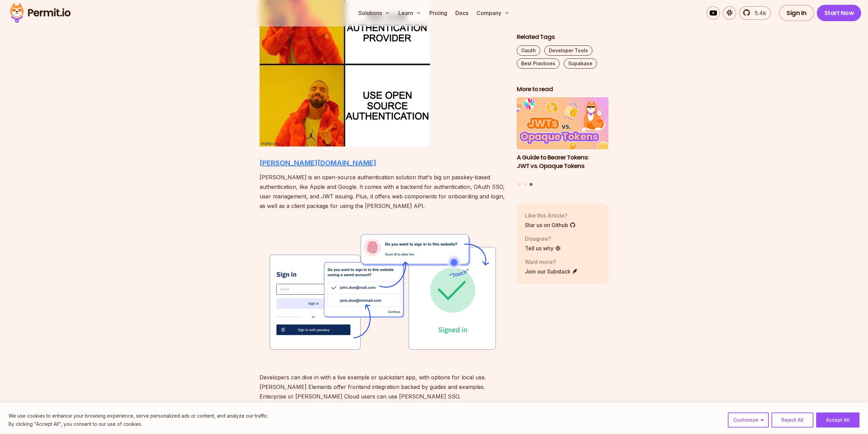 The height and width of the screenshot is (434, 868). What do you see at coordinates (749, 419) in the screenshot?
I see `button: Customize` at bounding box center [749, 419].